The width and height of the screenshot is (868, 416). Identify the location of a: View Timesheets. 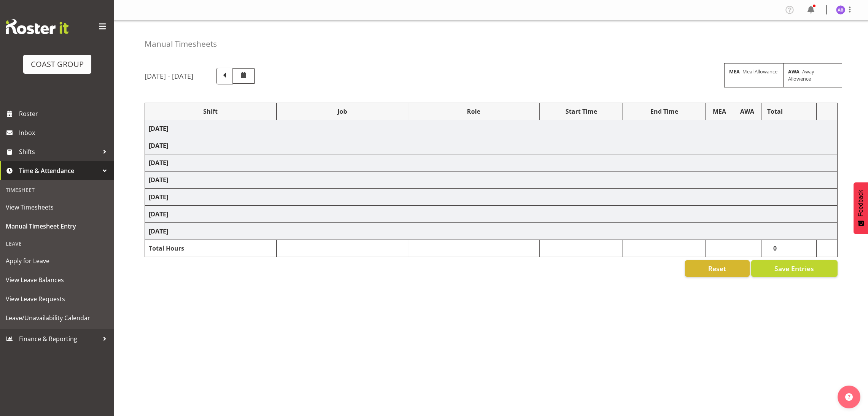
(57, 207).